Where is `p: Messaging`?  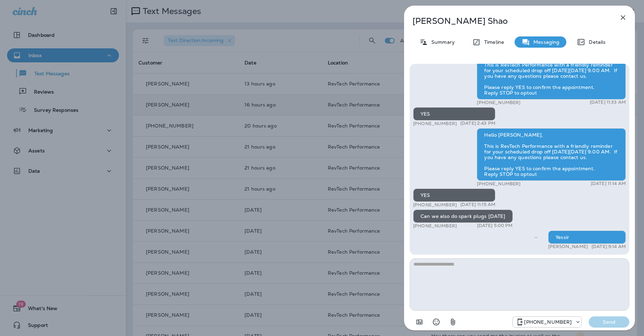 p: Messaging is located at coordinates (545, 42).